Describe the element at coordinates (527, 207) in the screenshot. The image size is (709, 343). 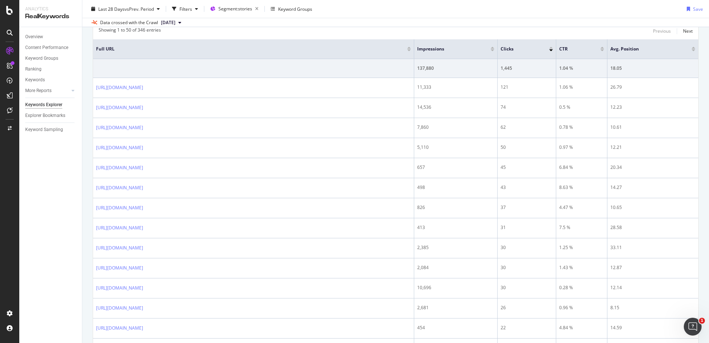
I see `div: 37` at that location.